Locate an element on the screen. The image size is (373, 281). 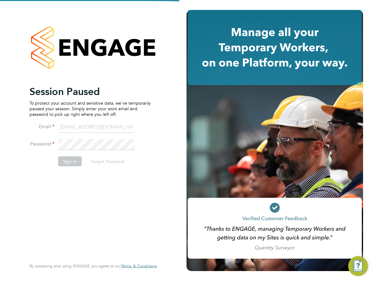
button: Engage Resource Center is located at coordinates (358, 266).